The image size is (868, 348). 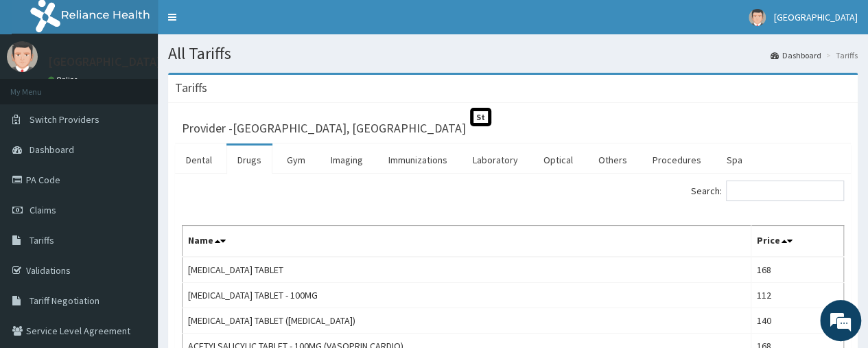 I want to click on a: Drugs, so click(x=249, y=160).